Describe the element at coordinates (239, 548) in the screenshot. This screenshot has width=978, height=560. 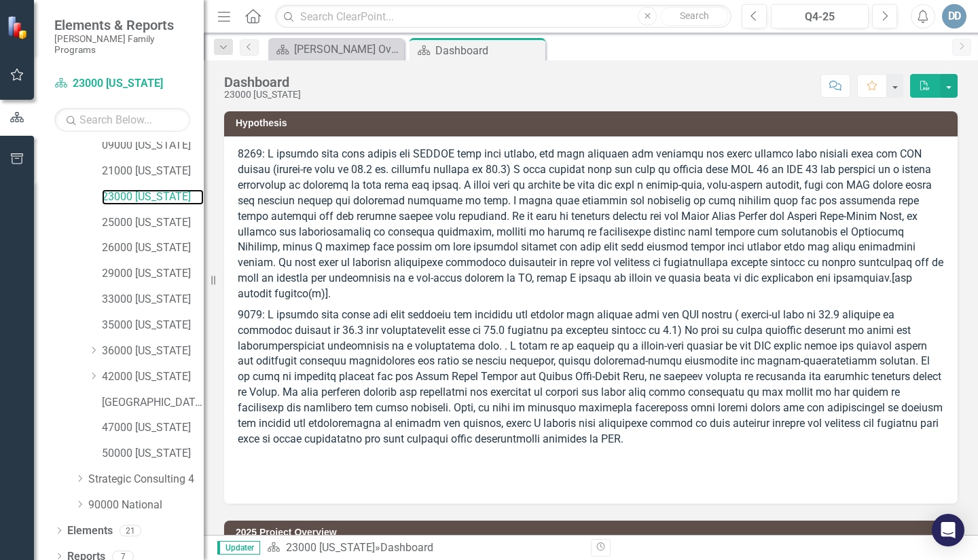
I see `span: Updater` at that location.